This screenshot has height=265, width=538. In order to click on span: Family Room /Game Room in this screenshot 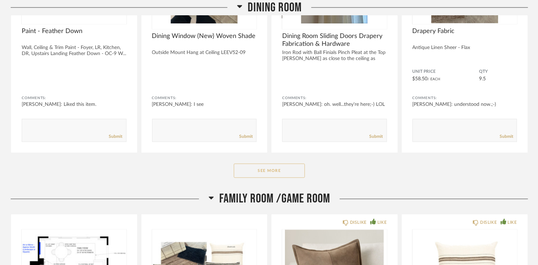, I will do `click(275, 199)`.